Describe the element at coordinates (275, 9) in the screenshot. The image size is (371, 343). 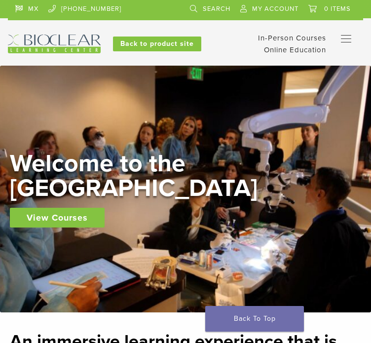
I see `span: My Account` at that location.